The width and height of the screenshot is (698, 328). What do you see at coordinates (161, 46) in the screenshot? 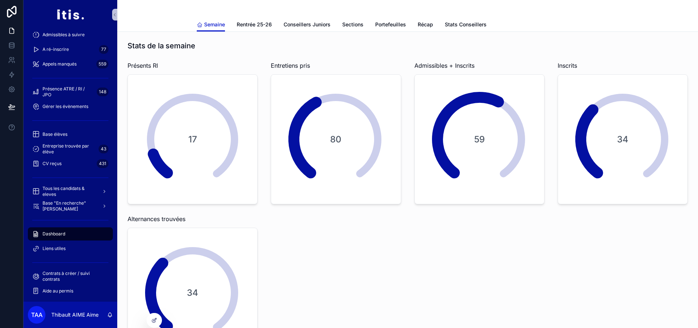
I see `h1: Stats de la semaine` at bounding box center [161, 46].